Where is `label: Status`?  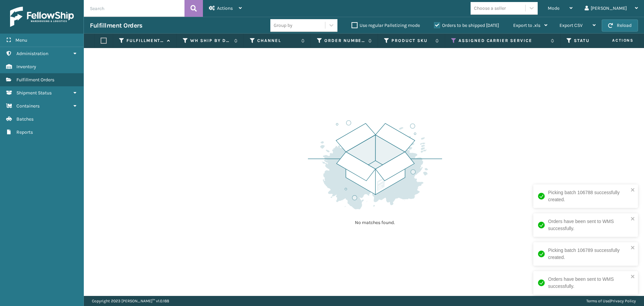
label: Status is located at coordinates (594, 40).